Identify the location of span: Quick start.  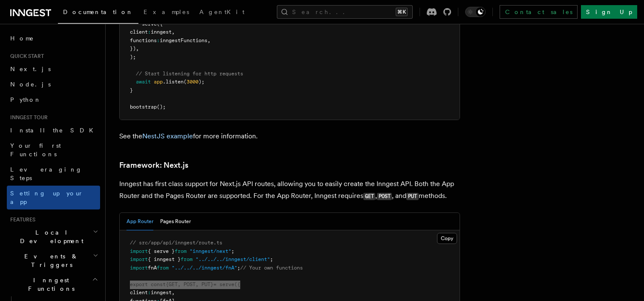
(25, 56).